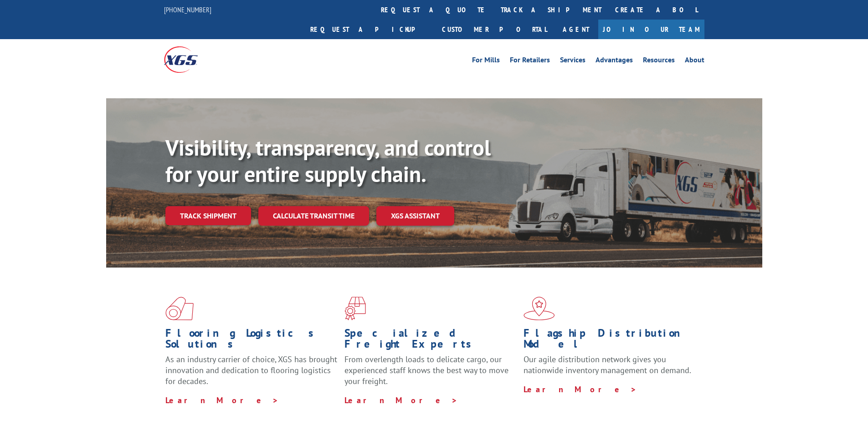 Image resolution: width=868 pixels, height=430 pixels. What do you see at coordinates (208, 216) in the screenshot?
I see `a: Track shipment` at bounding box center [208, 216].